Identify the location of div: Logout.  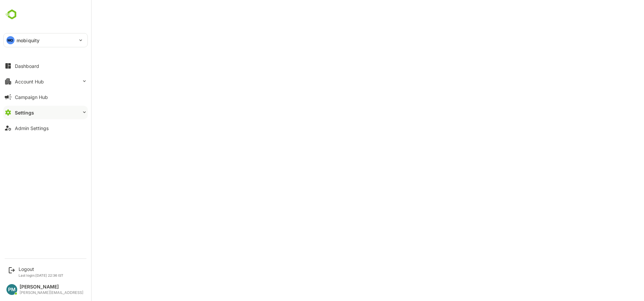
(41, 269).